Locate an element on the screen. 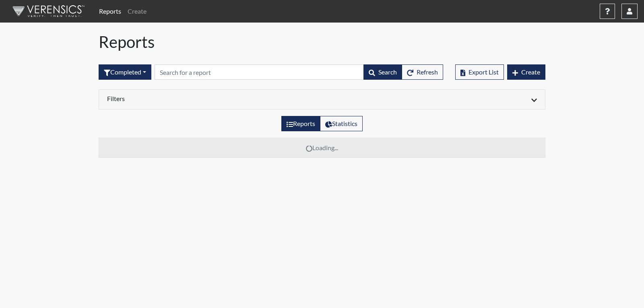 The image size is (644, 308). span: Refresh is located at coordinates (427, 72).